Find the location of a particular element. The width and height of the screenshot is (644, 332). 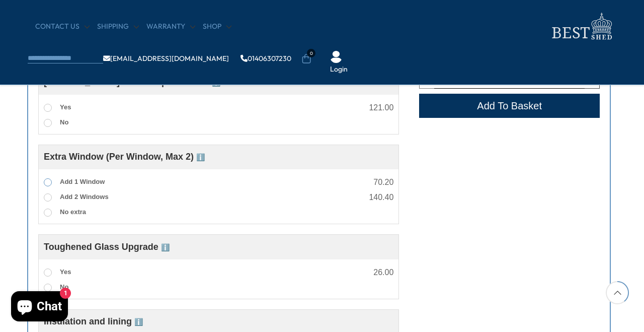

img: User Icon is located at coordinates (336, 57).